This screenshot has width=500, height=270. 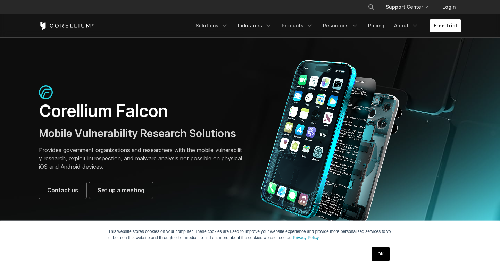 What do you see at coordinates (381, 254) in the screenshot?
I see `a: OK` at bounding box center [381, 254].